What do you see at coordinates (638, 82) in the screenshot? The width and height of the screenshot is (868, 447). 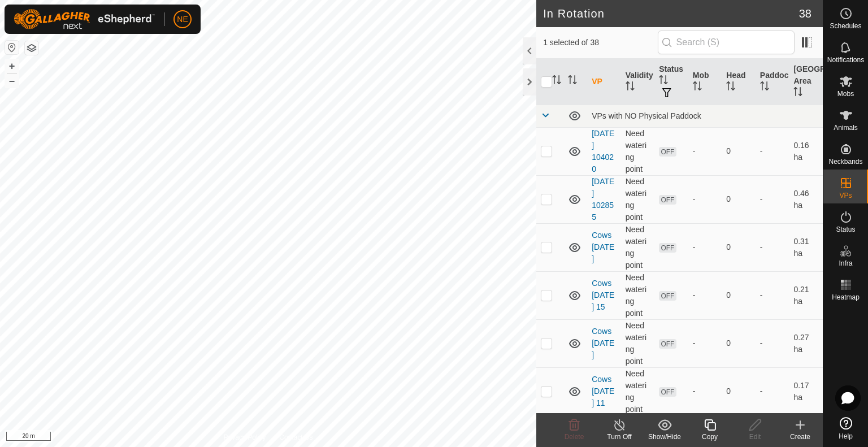 I see `th: Validity` at bounding box center [638, 82].